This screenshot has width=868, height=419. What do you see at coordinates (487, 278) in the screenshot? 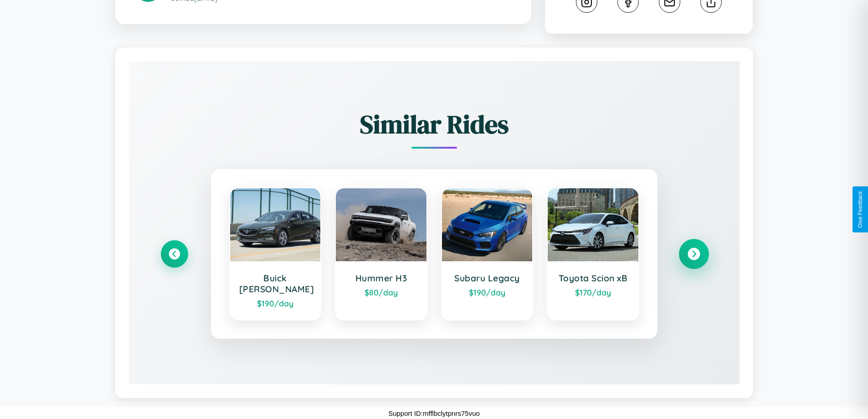
I see `h3: Subaru Legacy` at bounding box center [487, 278].